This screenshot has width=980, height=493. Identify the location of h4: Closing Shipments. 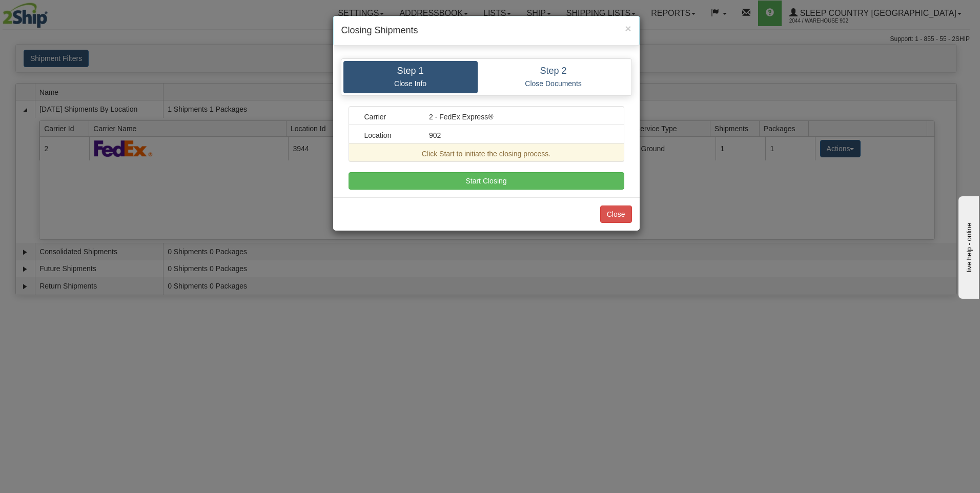
(486, 31).